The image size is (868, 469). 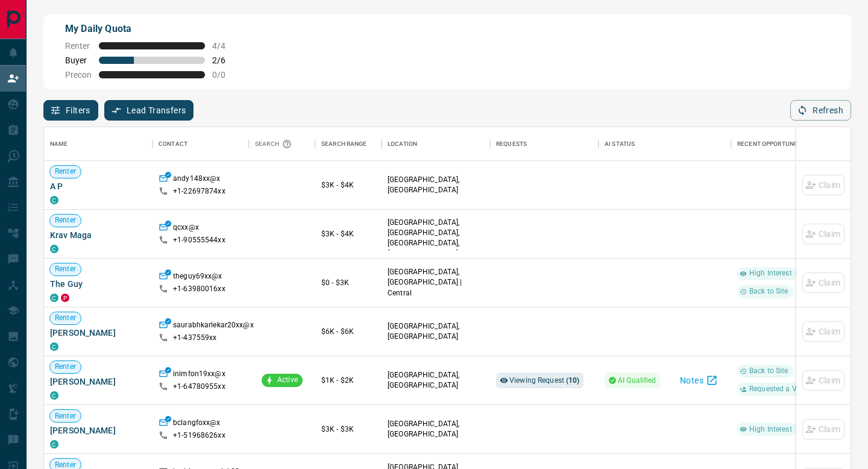 What do you see at coordinates (199, 435) in the screenshot?
I see `p: +1- 51968626xx` at bounding box center [199, 435].